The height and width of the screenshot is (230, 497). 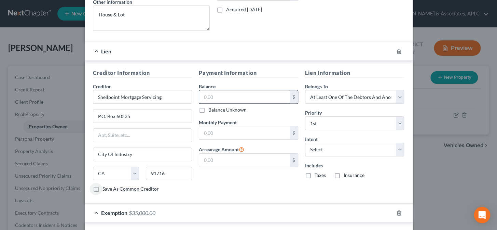 I want to click on input: Enter address..., so click(x=143, y=116).